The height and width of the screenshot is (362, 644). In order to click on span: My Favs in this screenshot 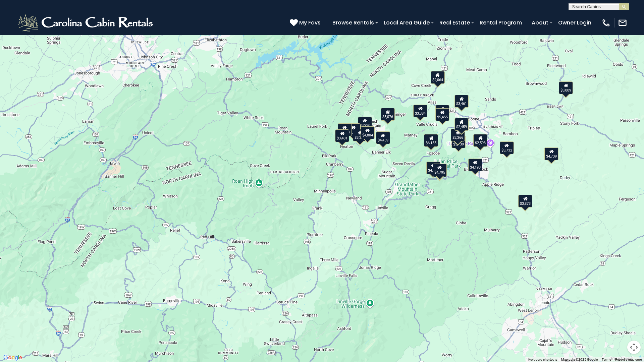, I will do `click(310, 23)`.